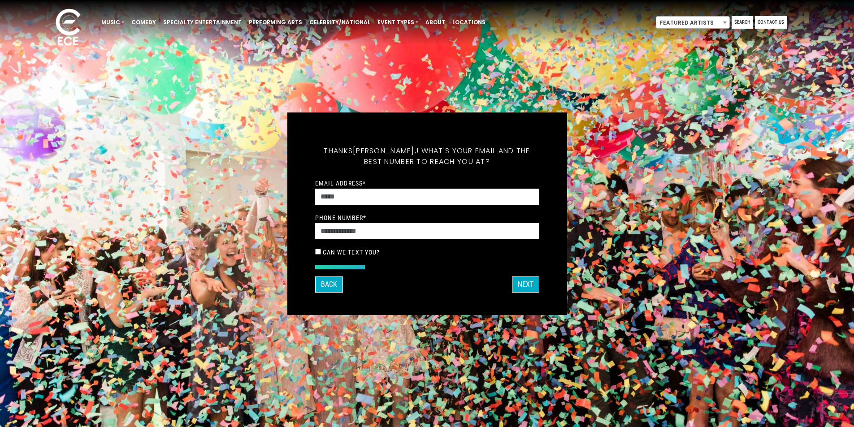 Image resolution: width=854 pixels, height=427 pixels. What do you see at coordinates (469, 22) in the screenshot?
I see `a: Locations` at bounding box center [469, 22].